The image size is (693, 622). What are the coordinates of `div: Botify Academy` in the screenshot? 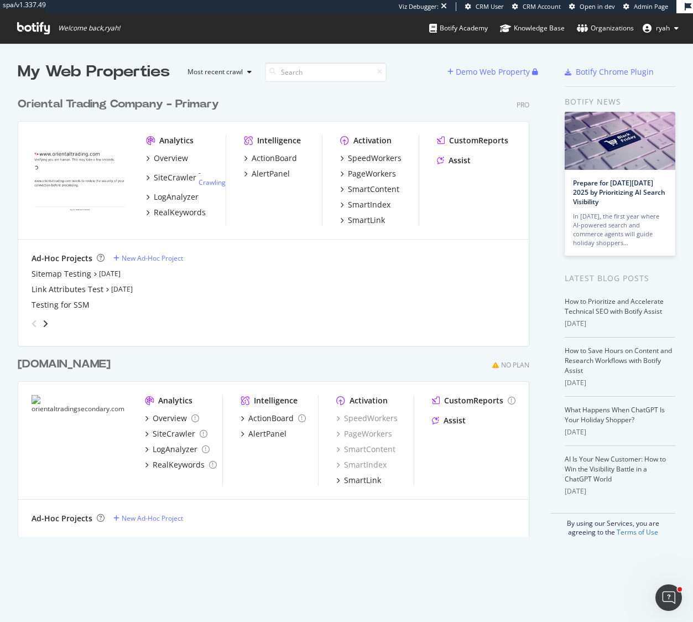 It's located at (459, 28).